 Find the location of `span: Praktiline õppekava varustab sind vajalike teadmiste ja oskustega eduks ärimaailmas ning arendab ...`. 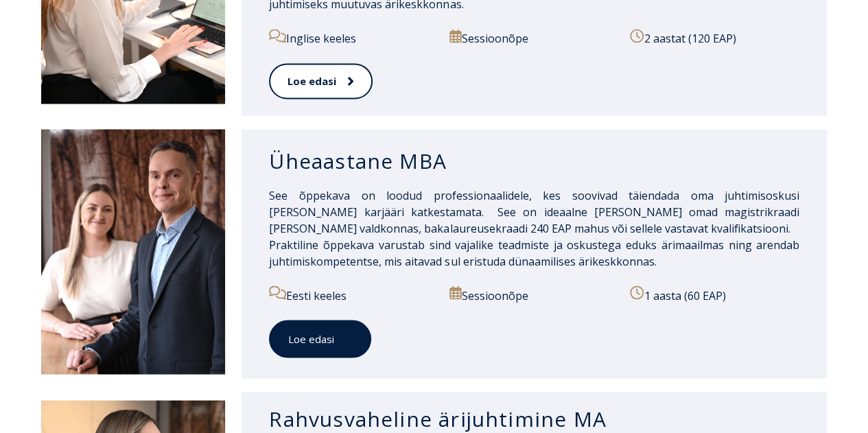

span: Praktiline õppekava varustab sind vajalike teadmiste ja oskustega eduks ärimaailmas ning arendab ... is located at coordinates (534, 253).